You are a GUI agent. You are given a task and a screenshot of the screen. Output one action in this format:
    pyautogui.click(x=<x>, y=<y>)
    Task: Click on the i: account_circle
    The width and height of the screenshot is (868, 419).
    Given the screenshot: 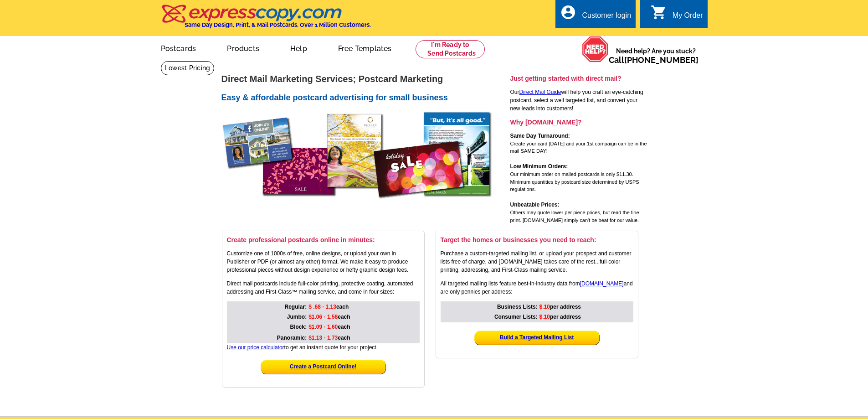 What is the action you would take?
    pyautogui.click(x=569, y=12)
    